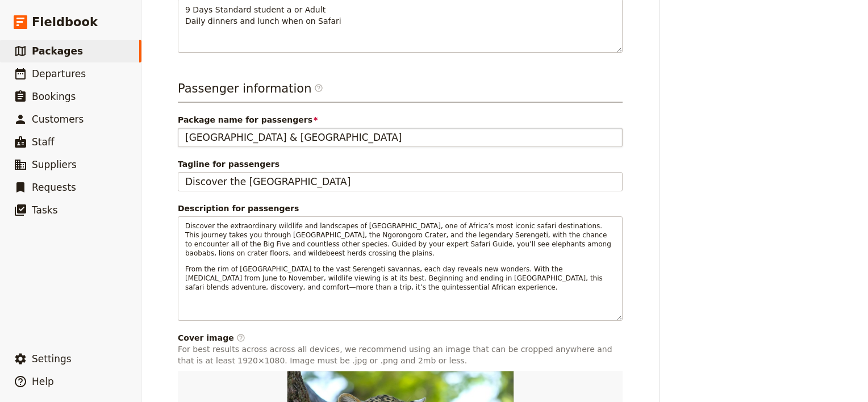 This screenshot has height=402, width=868. Describe the element at coordinates (263, 16) in the screenshot. I see `span: 9 Days Standard student a or Adult Daily dinners and lunch when on Safari` at that location.